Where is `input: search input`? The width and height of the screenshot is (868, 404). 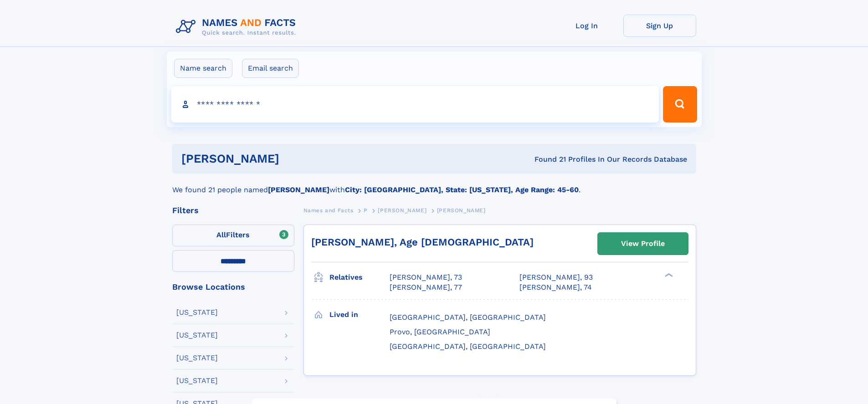 input: search input is located at coordinates (415, 104).